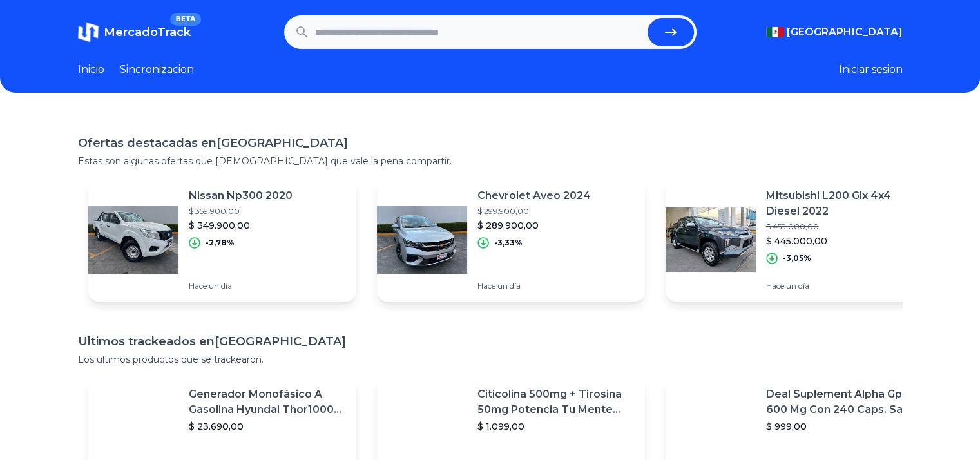 The width and height of the screenshot is (980, 460). Describe the element at coordinates (241, 212) in the screenshot. I see `p: $ 359.900,00` at that location.